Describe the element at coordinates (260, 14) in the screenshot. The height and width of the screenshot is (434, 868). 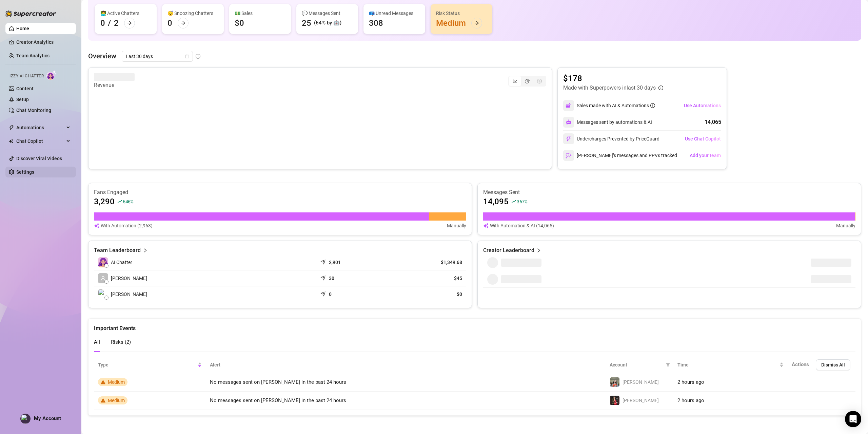
I see `div: 💵 Sales` at that location.